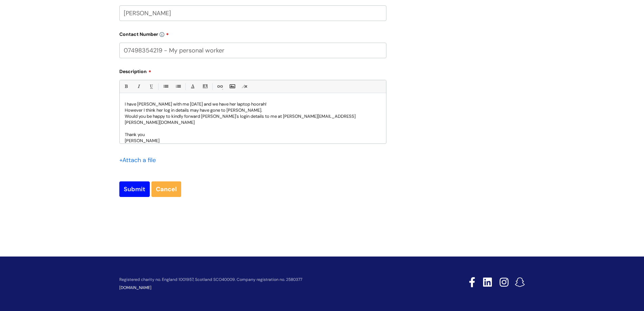 The height and width of the screenshot is (311, 644). Describe the element at coordinates (178, 87) in the screenshot. I see `a: 1. Ordered List (Ctrl-Shift-8)` at that location.